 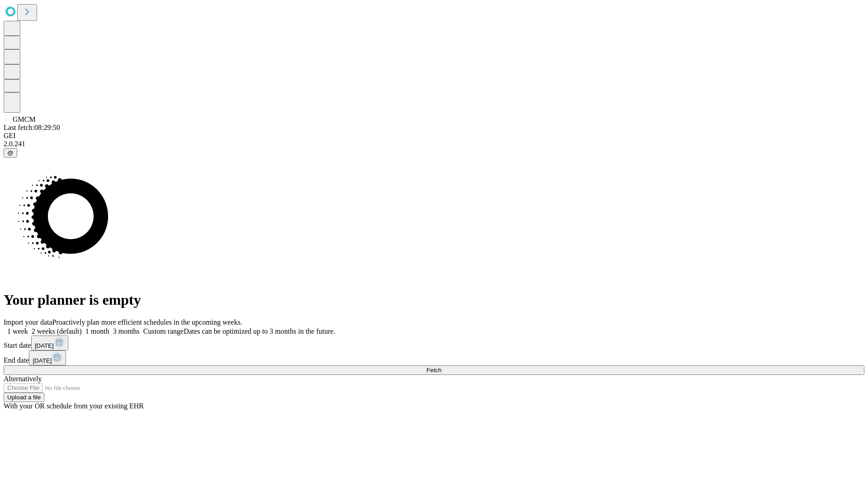 I want to click on div: Start date, so click(x=434, y=342).